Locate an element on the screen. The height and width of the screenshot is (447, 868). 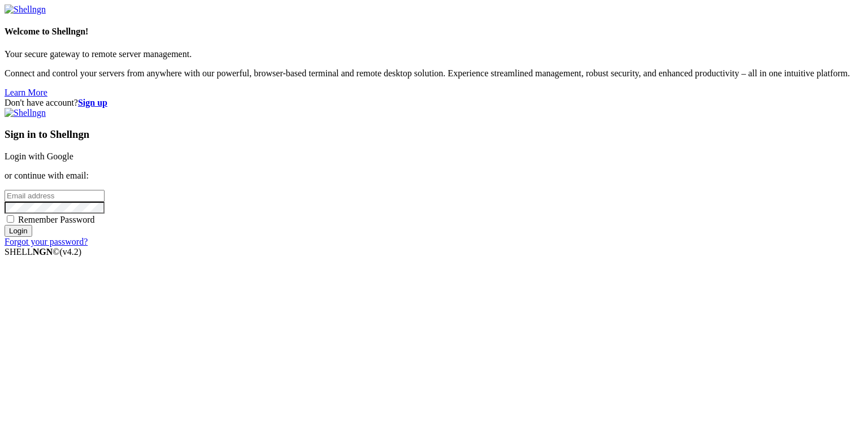
div: Don't have account? is located at coordinates (434, 103).